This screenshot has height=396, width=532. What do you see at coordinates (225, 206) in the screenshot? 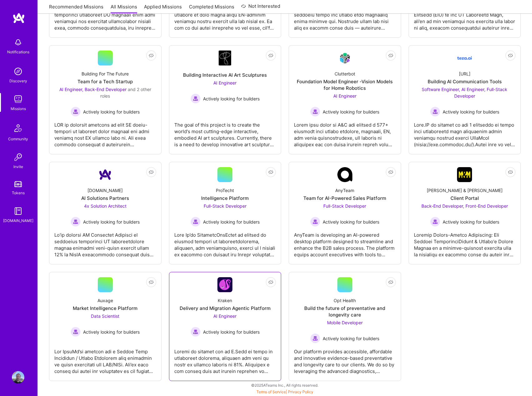
I see `span: Full-Stack Developer` at bounding box center [225, 206].